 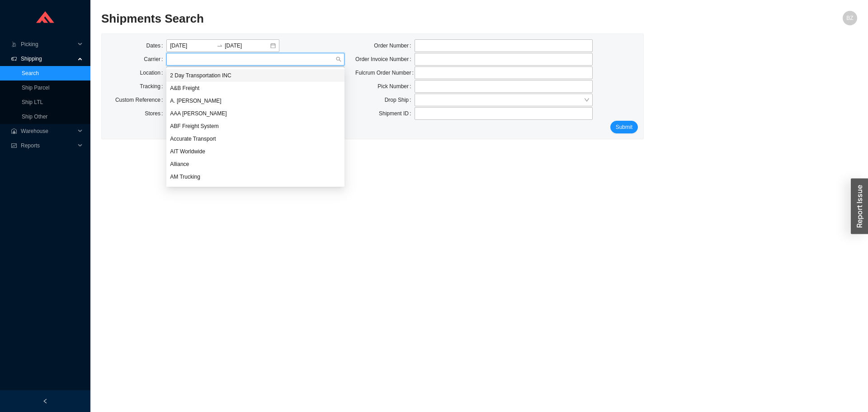 I want to click on a: Ship Other, so click(x=34, y=117).